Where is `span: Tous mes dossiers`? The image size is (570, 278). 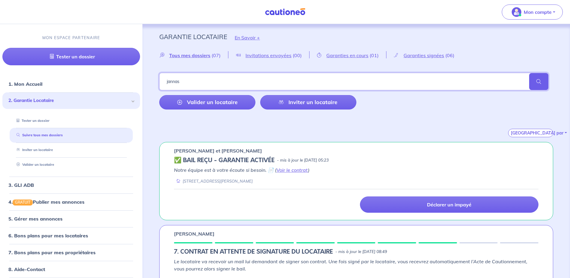 span: Tous mes dossiers is located at coordinates (190, 55).